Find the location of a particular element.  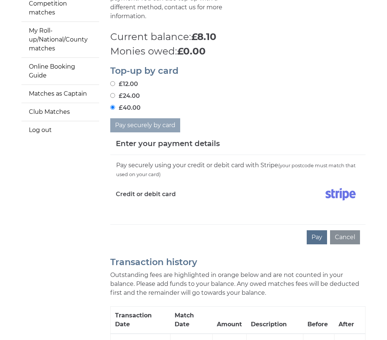

strong: £8.10 is located at coordinates (204, 37).